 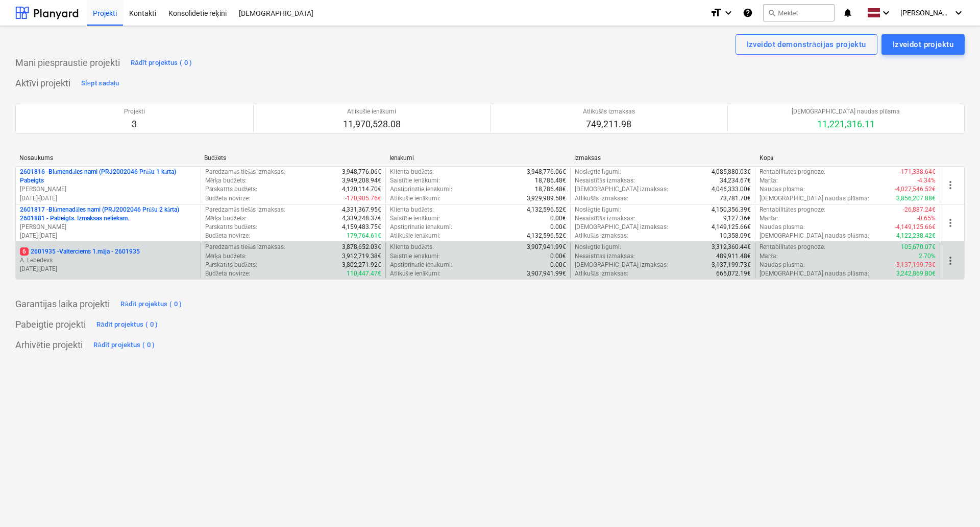 I want to click on p: 34,234.67€, so click(x=735, y=180).